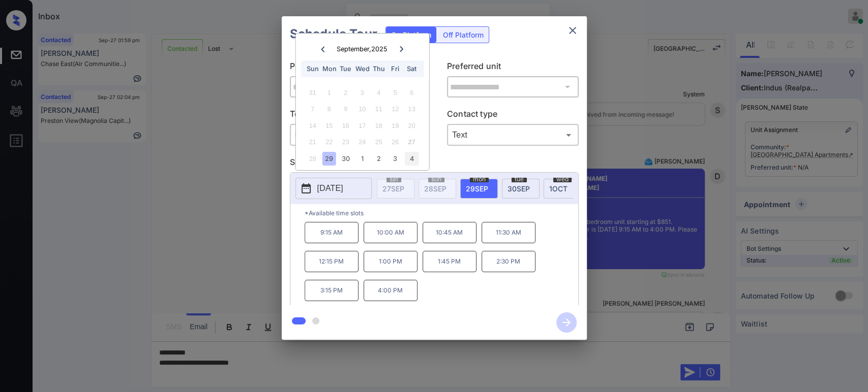 The image size is (868, 392). Describe the element at coordinates (519, 189) in the screenshot. I see `span: 30 SEP` at that location.